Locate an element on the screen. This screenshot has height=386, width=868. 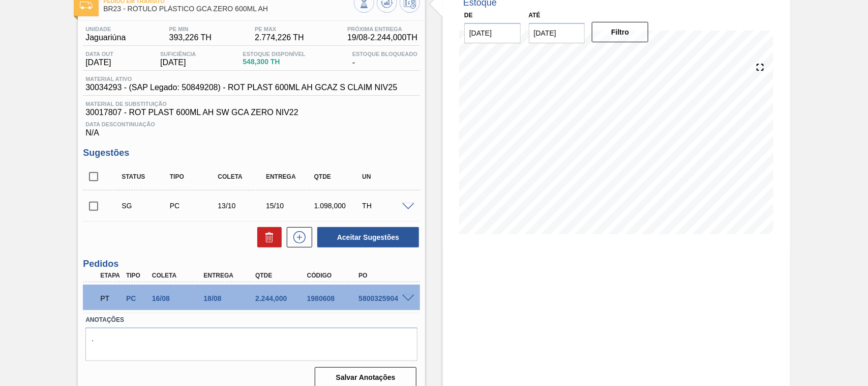
span: Unidade is located at coordinates (106, 29).